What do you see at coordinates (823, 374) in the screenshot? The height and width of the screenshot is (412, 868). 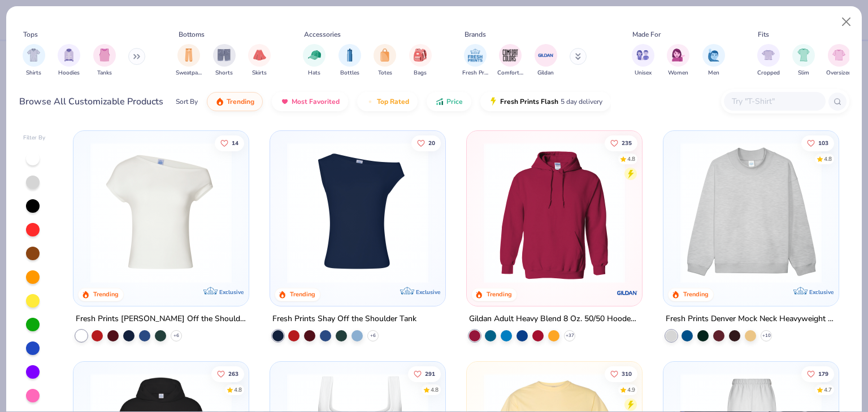 I see `span: 179` at bounding box center [823, 374].